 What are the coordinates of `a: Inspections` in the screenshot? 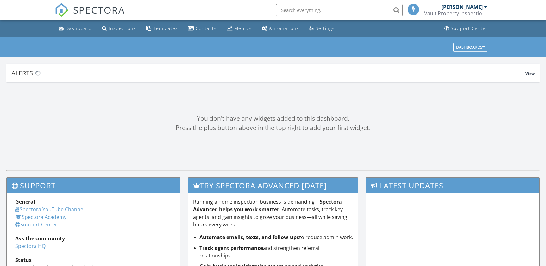 It's located at (119, 28).